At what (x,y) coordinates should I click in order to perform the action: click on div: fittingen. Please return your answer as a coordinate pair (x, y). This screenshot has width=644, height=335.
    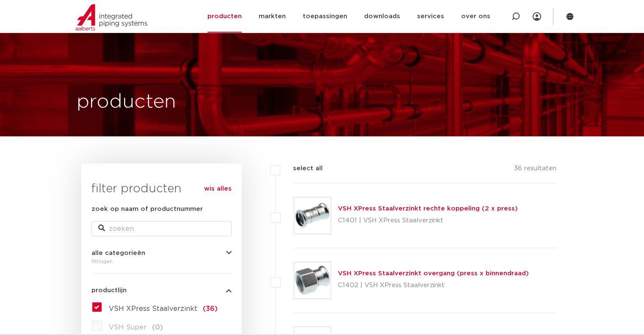
    Looking at the image, I should click on (161, 261).